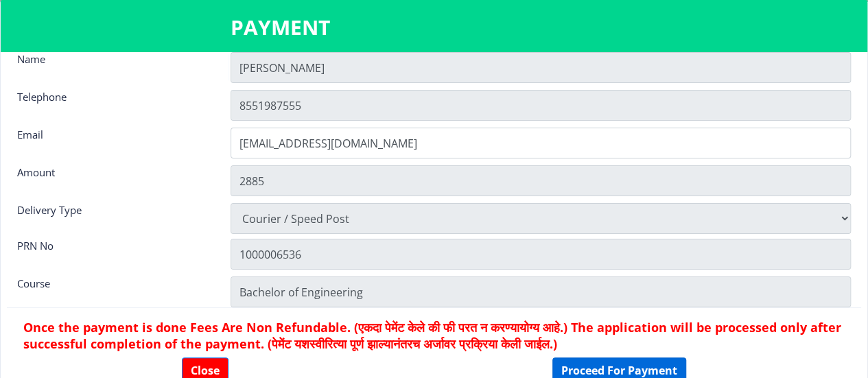  I want to click on div: Telephone, so click(113, 103).